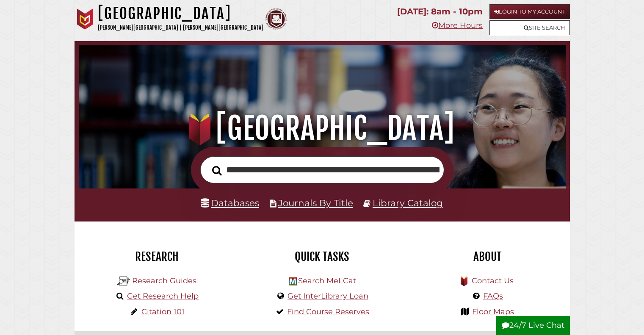  I want to click on h2: About, so click(488, 257).